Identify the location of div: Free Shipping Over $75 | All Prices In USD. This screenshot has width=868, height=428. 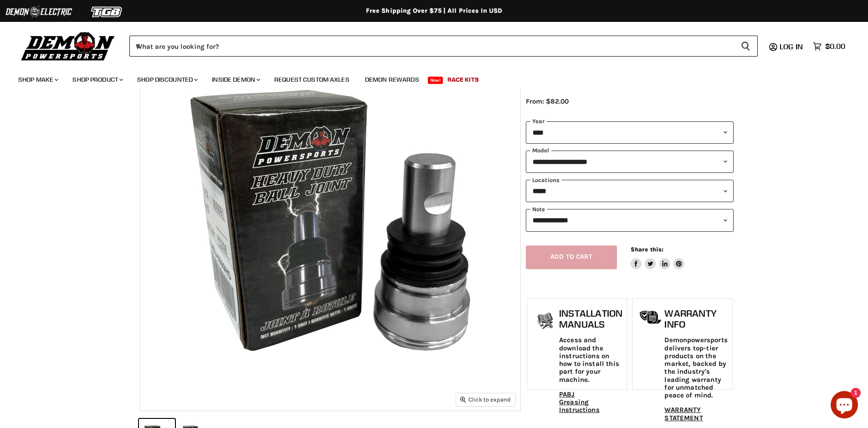
(434, 11).